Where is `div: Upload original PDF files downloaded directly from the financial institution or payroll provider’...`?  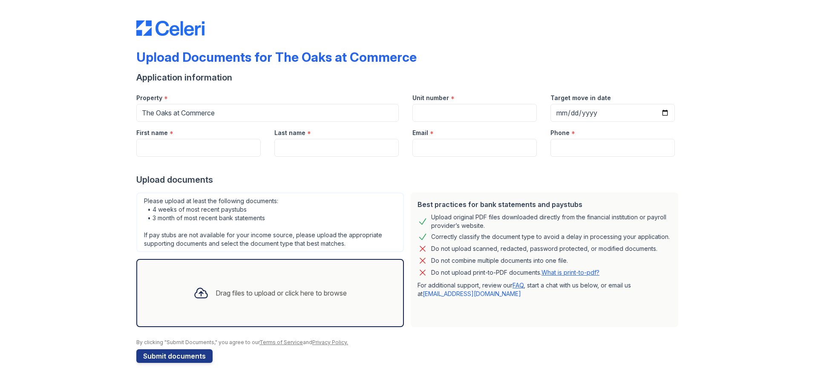 div: Upload original PDF files downloaded directly from the financial institution or payroll provider’... is located at coordinates (551, 222).